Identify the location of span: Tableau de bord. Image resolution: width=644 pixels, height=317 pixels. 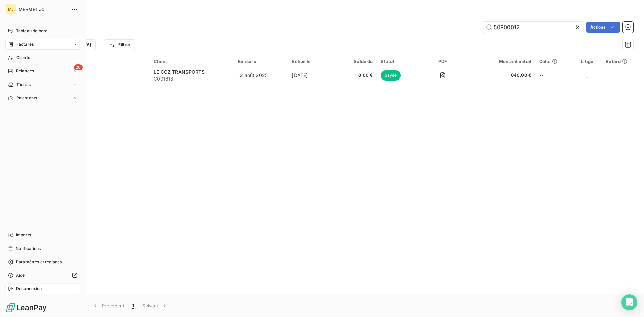
(31, 31).